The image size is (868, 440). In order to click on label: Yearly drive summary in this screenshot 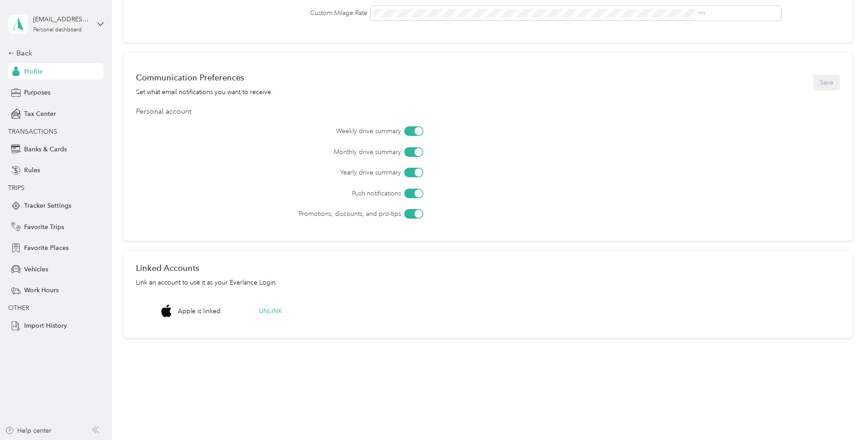, I will do `click(294, 172)`.